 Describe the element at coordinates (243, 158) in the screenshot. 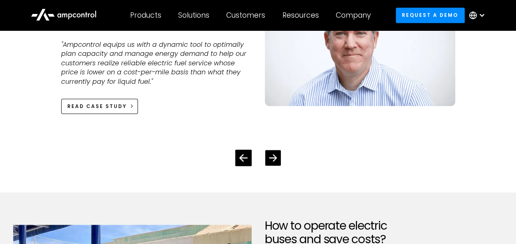

I see `div: Previous slide` at that location.